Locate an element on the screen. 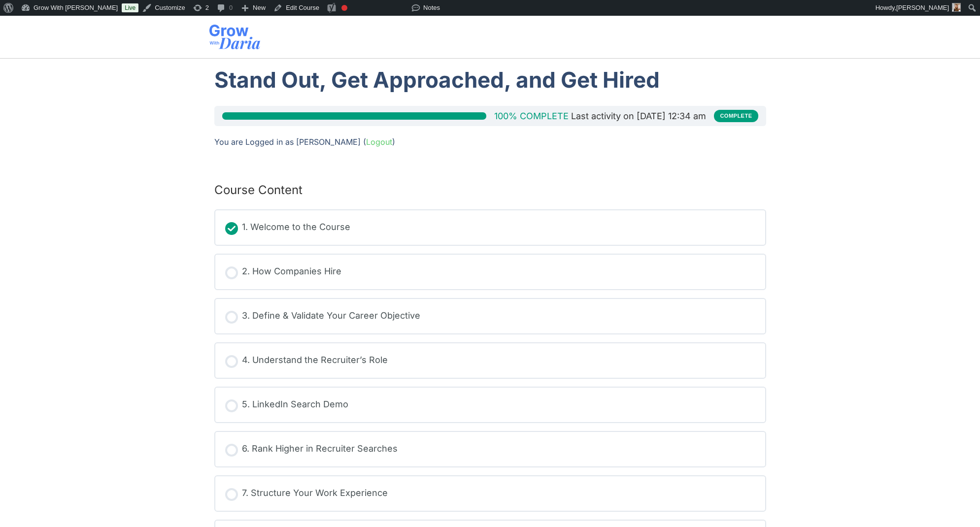 The image size is (980, 527). div: Completed is located at coordinates (232, 229).